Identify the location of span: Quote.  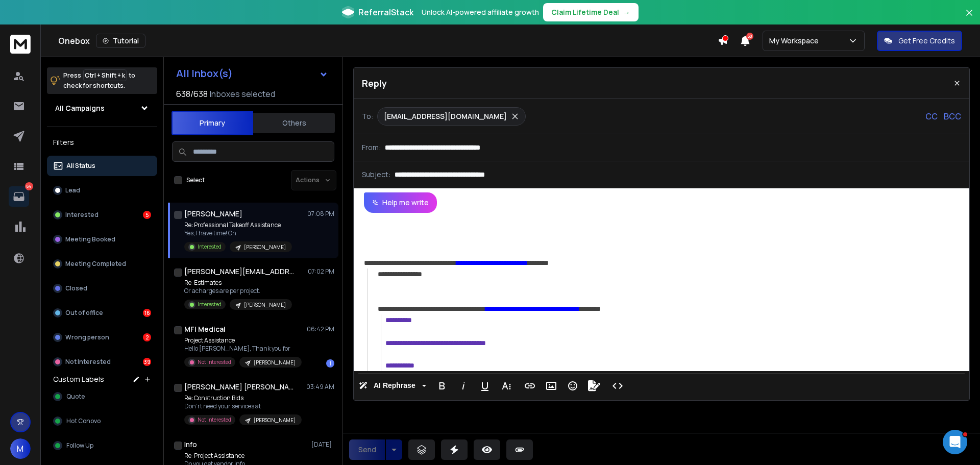
(76, 397).